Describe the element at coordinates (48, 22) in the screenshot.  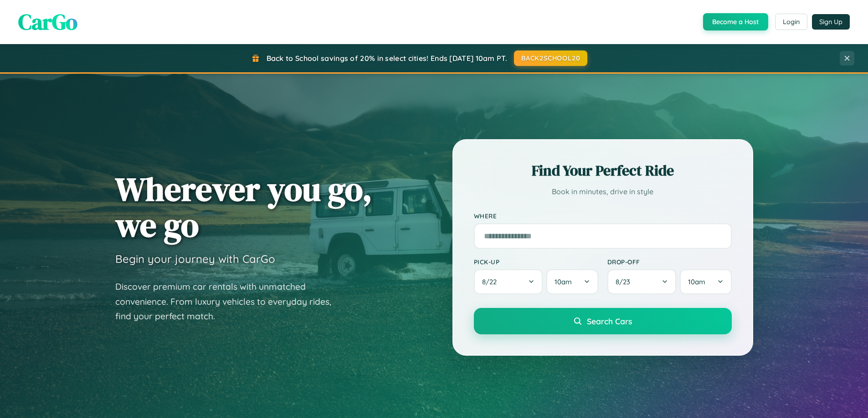
I see `span: CarGo` at that location.